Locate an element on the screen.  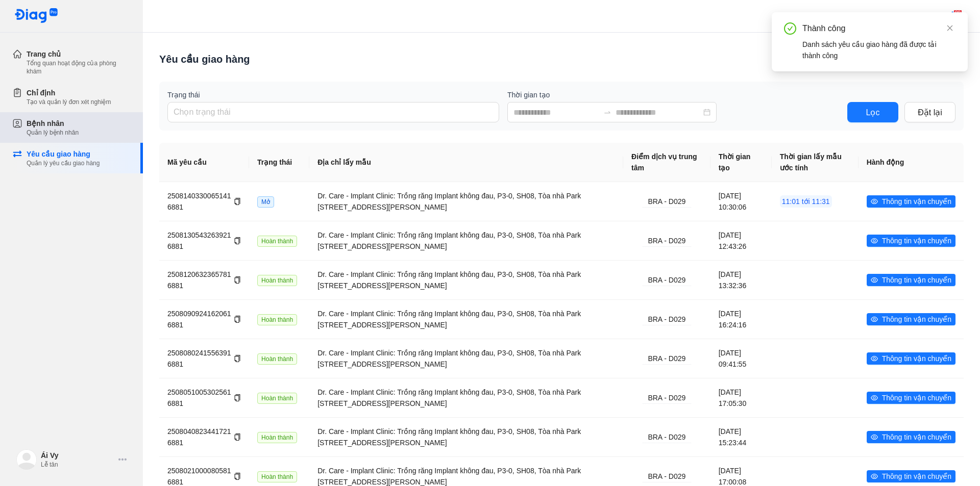
div: Tổng quan hoạt động của phòng khám is located at coordinates (79, 67).